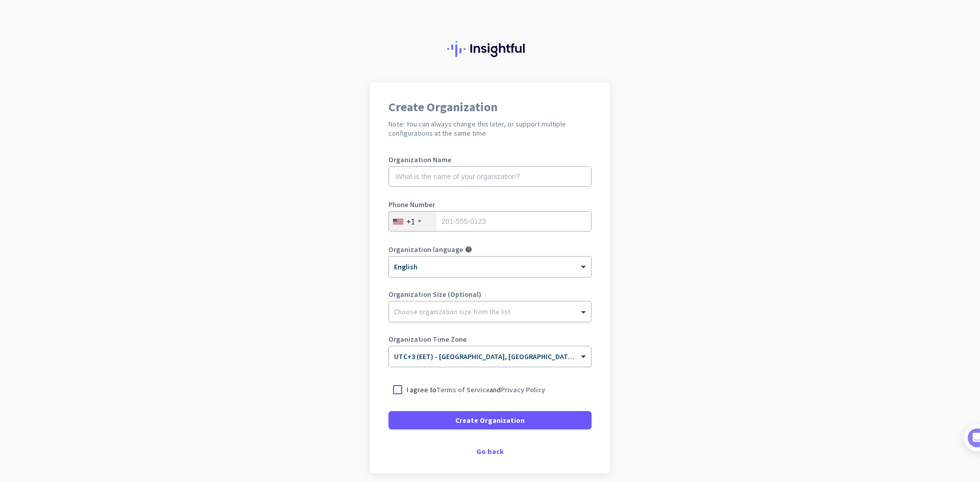 This screenshot has width=980, height=482. I want to click on a: Terms of Service, so click(463, 390).